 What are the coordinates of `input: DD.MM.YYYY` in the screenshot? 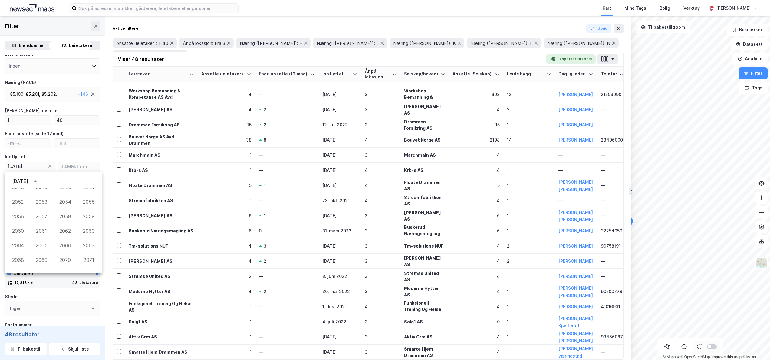 It's located at (79, 166).